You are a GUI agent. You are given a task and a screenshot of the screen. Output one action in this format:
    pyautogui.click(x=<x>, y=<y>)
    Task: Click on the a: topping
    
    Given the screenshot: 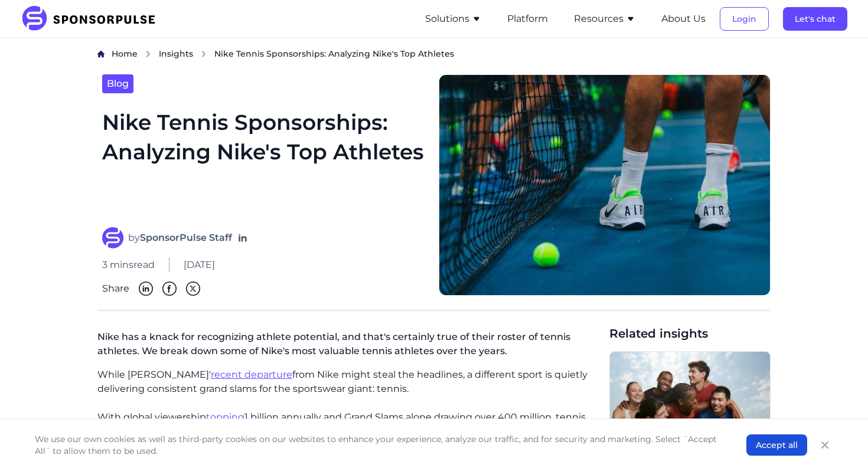 What is the action you would take?
    pyautogui.click(x=225, y=417)
    